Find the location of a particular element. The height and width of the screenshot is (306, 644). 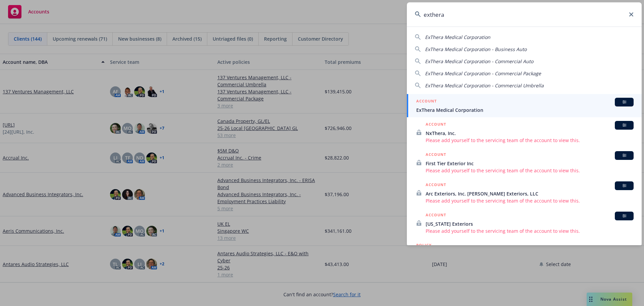

span: NxThera, Inc. is located at coordinates (530, 133).